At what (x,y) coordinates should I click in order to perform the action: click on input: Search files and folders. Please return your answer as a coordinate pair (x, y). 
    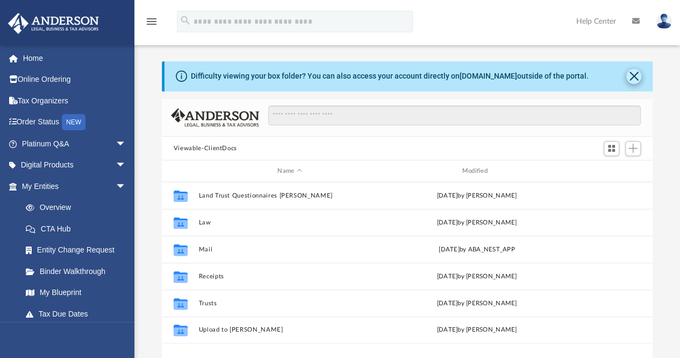
    Looking at the image, I should click on (454, 116).